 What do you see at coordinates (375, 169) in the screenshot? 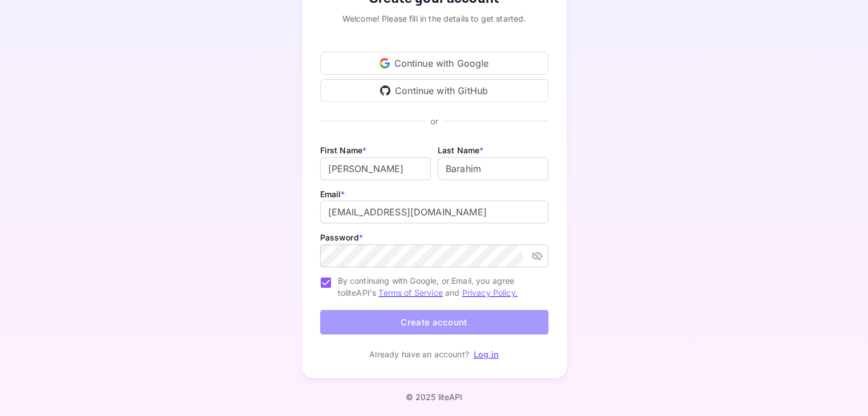
I see `input: John` at bounding box center [375, 169].